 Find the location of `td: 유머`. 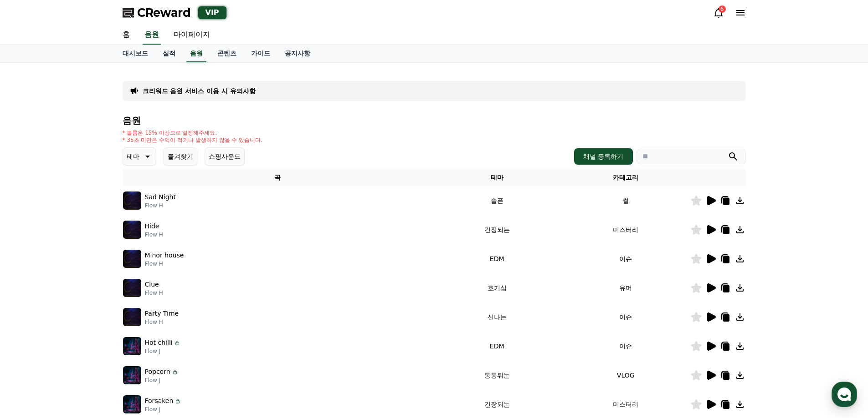

td: 유머 is located at coordinates (625, 288).